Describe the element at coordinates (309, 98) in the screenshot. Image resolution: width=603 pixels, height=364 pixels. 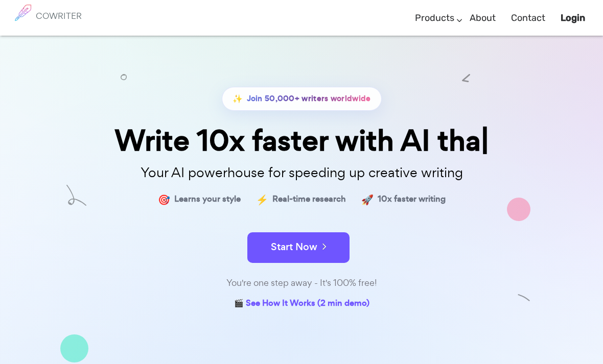
I see `span: Join 50,000+ writers worldwide` at that location.